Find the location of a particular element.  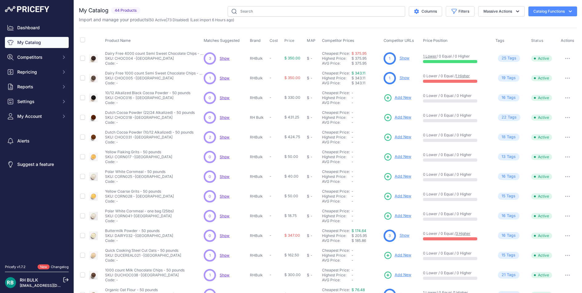

span: 1 is located at coordinates (389, 78).